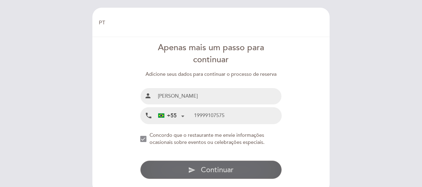 The width and height of the screenshot is (422, 187). Describe the element at coordinates (217, 170) in the screenshot. I see `span: Continuar` at that location.